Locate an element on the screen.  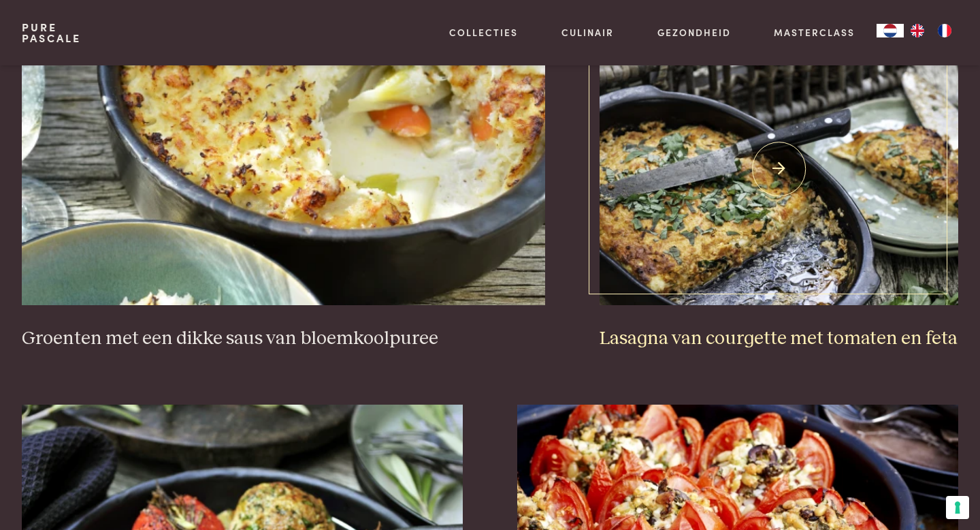
a: Masterclass is located at coordinates (814, 32).